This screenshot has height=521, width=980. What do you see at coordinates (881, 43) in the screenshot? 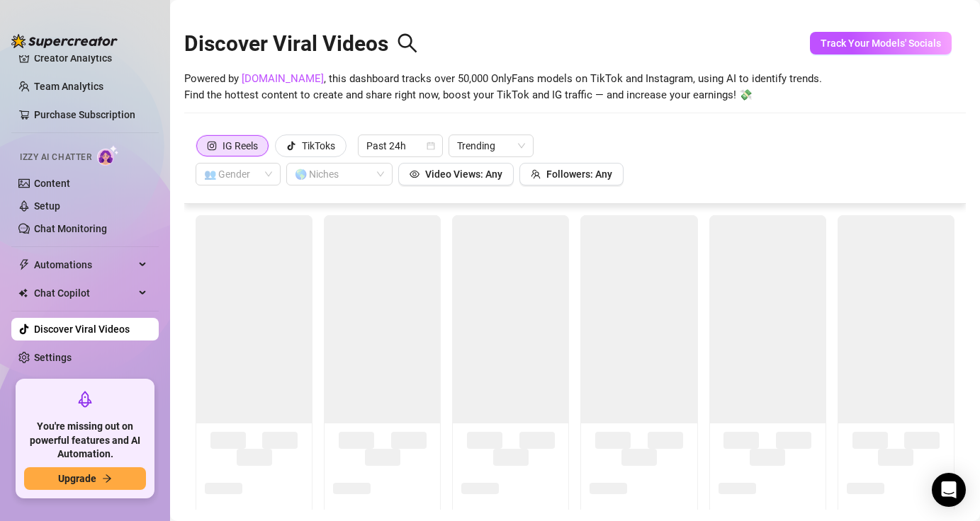
I see `span: Track Your Models' Socials` at bounding box center [881, 43].